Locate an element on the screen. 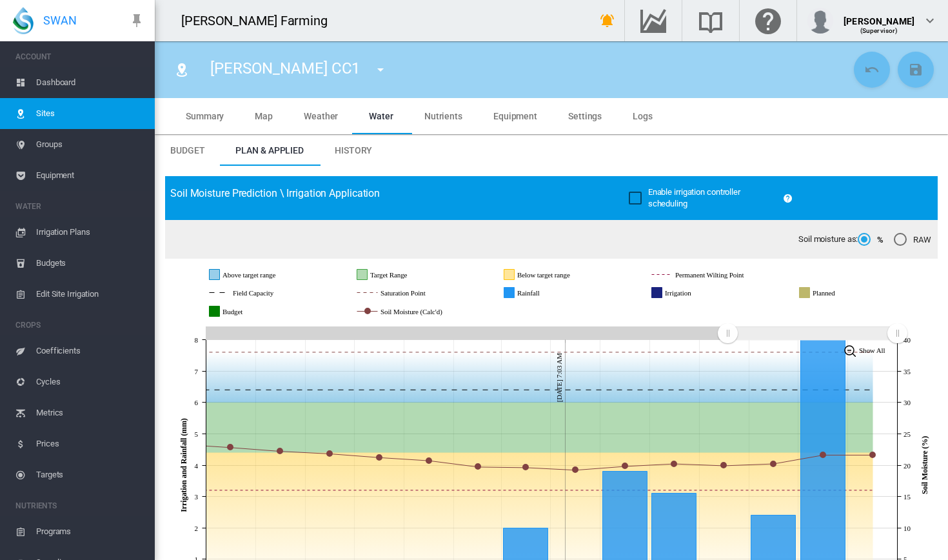 The height and width of the screenshot is (560, 948). span: Map is located at coordinates (264, 116).